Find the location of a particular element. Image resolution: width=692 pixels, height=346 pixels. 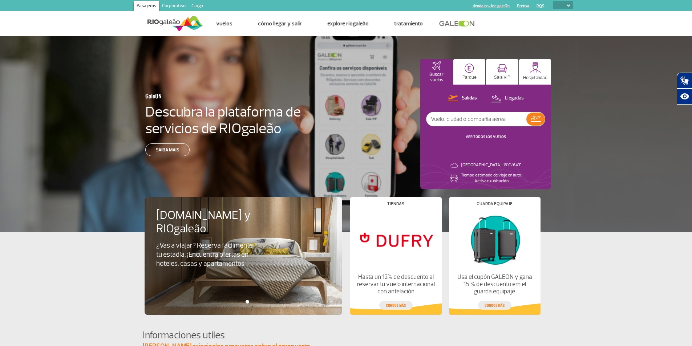

a: Cómo llegar y salir is located at coordinates (280, 24).